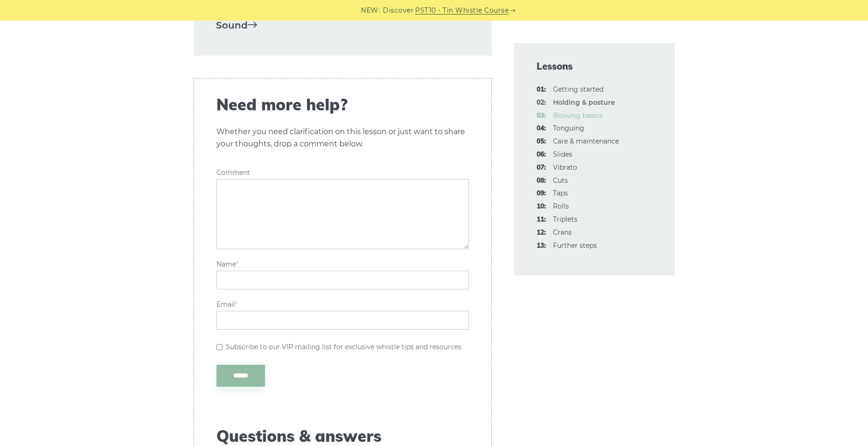  What do you see at coordinates (342, 304) in the screenshot?
I see `label: Email` at bounding box center [342, 304].